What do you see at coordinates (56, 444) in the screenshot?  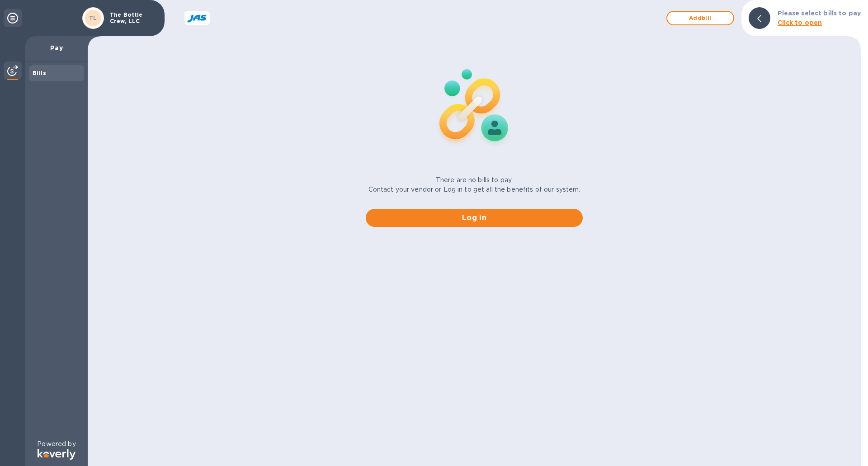 I see `p: Powered by` at bounding box center [56, 444].